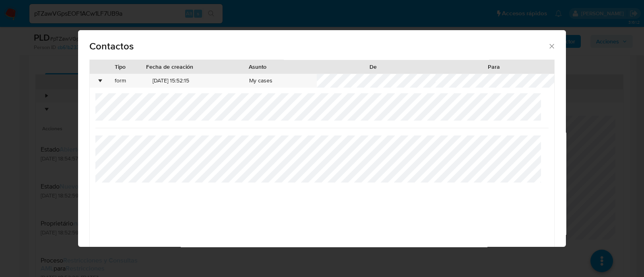  I want to click on div: form, so click(120, 80).